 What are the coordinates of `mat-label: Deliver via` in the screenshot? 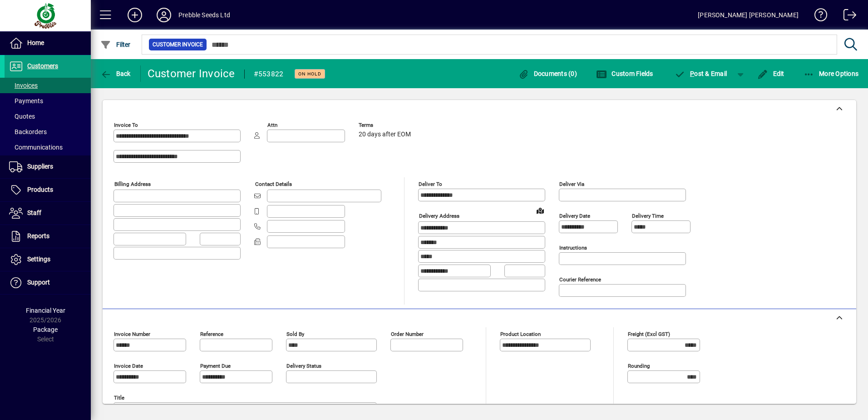 It's located at (571, 184).